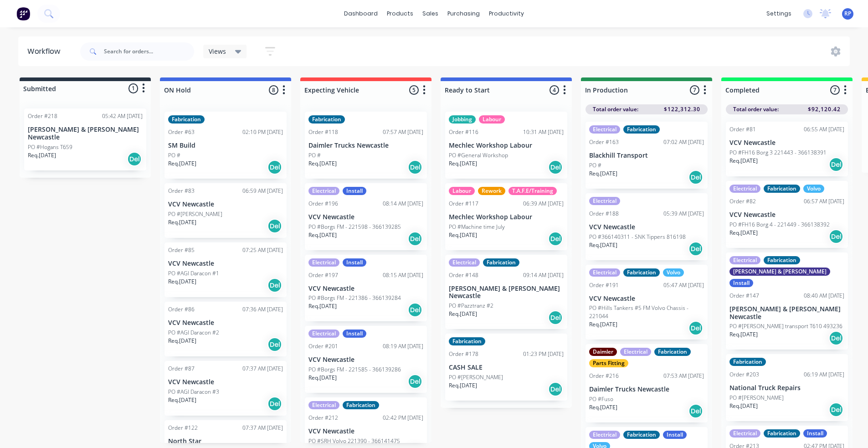 The width and height of the screenshot is (868, 448). Describe the element at coordinates (50, 148) in the screenshot. I see `p: PO #Hogans T659` at that location.